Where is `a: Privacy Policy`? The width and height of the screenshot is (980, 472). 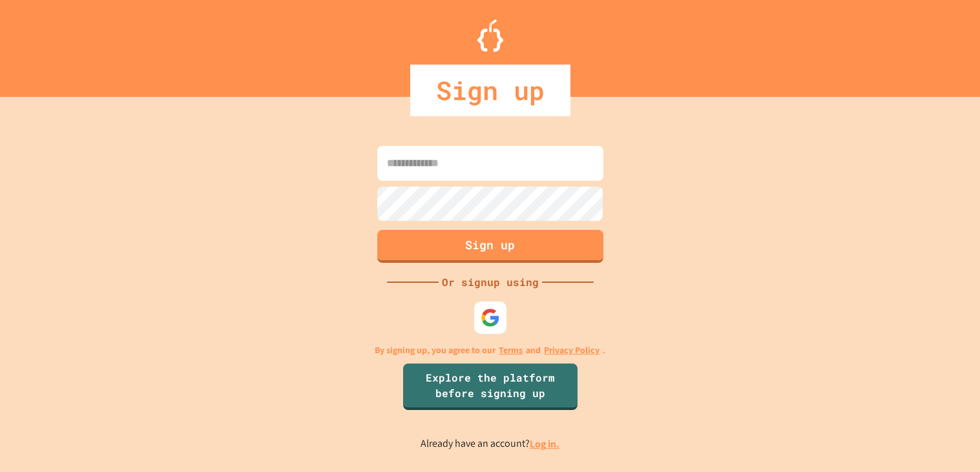
a: Privacy Policy is located at coordinates (572, 350).